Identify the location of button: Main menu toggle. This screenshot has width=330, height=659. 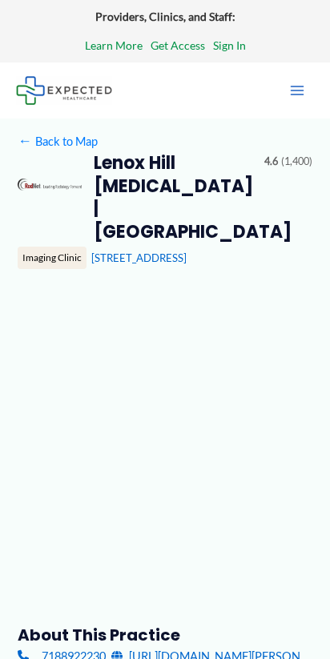
(297, 91).